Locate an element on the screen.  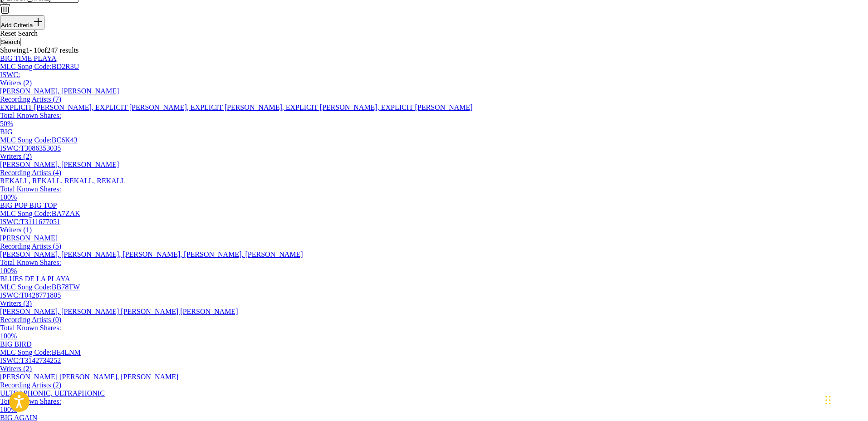
span: BB78TW is located at coordinates (66, 286).